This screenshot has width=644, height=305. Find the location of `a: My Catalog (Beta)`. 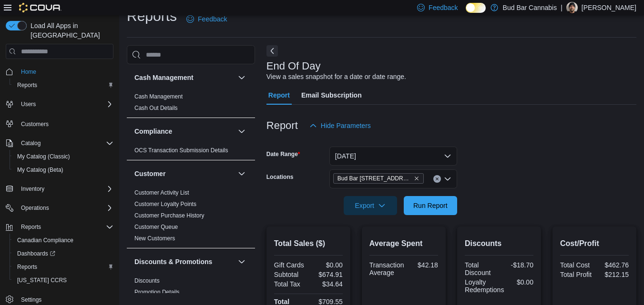

a: My Catalog (Beta) is located at coordinates (40, 170).